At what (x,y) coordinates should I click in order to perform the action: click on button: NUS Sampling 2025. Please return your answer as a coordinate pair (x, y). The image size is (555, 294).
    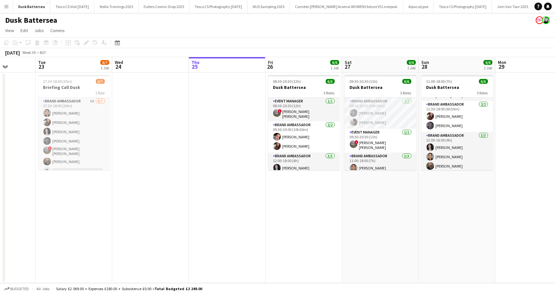
    Looking at the image, I should click on (269, 6).